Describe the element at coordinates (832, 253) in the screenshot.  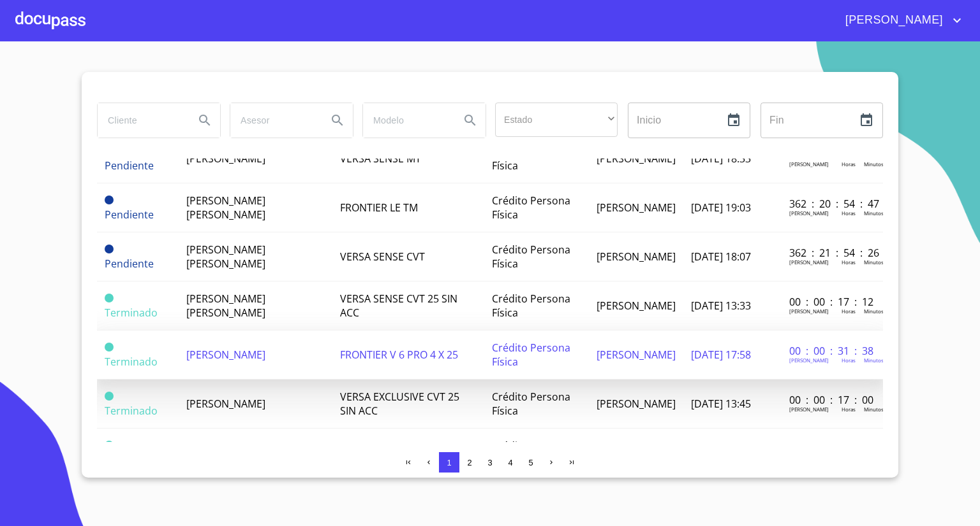
I see `p: 362 : 21 : 54 : 26` at that location.